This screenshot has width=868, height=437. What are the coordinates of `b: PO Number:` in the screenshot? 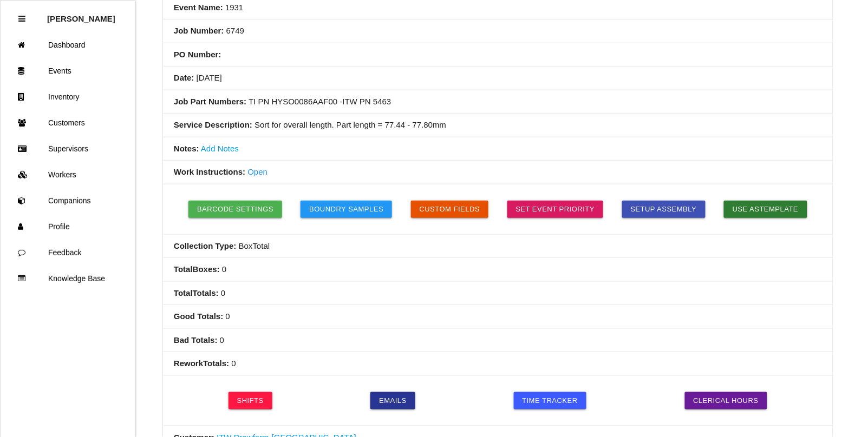 It's located at (198, 54).